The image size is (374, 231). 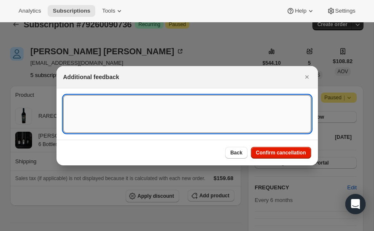 I want to click on span: Tools, so click(x=108, y=11).